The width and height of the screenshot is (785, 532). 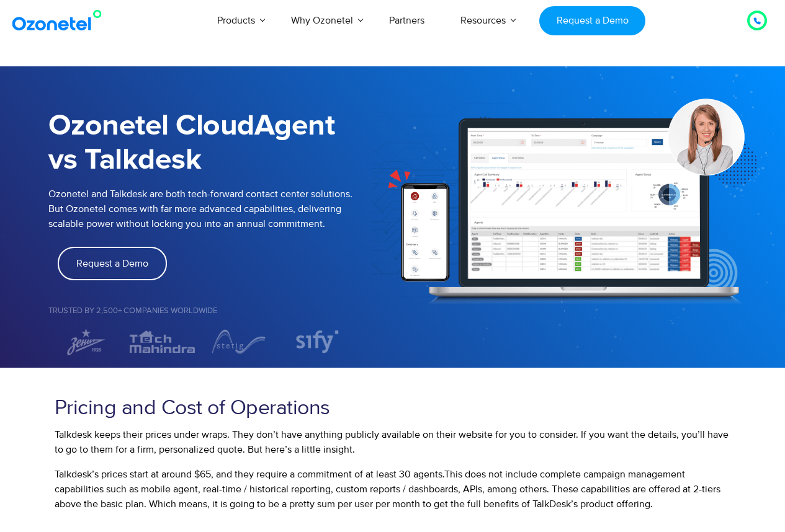 I want to click on span: This does not include complete campaign management capabilities such as mobile agent, real-time /..., so click(x=387, y=489).